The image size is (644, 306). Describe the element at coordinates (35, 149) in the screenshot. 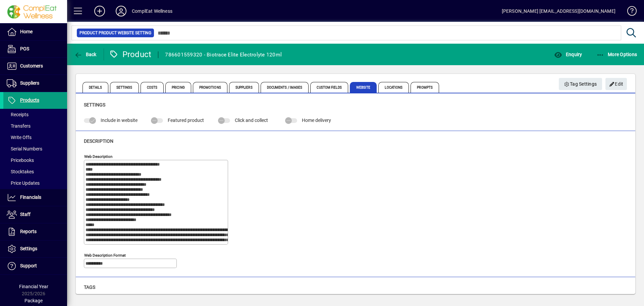

I see `a: Serial Numbers` at that location.